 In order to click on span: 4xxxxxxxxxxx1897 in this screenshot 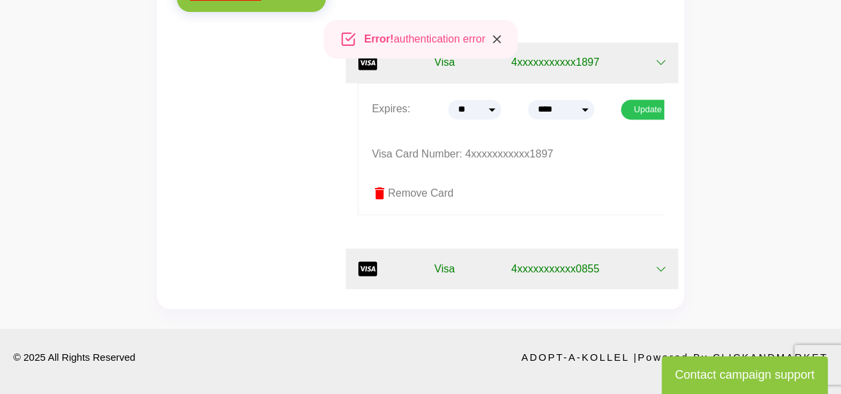, I will do `click(555, 63)`.